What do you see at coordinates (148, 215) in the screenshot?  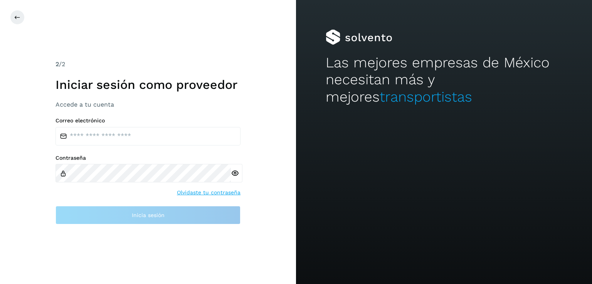 I see `span: Inicia sesión` at bounding box center [148, 215].